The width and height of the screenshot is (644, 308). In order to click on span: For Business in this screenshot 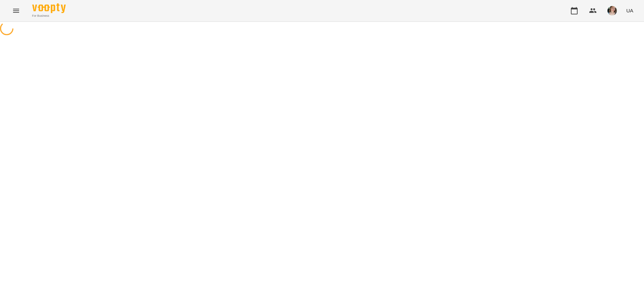, I will do `click(49, 16)`.